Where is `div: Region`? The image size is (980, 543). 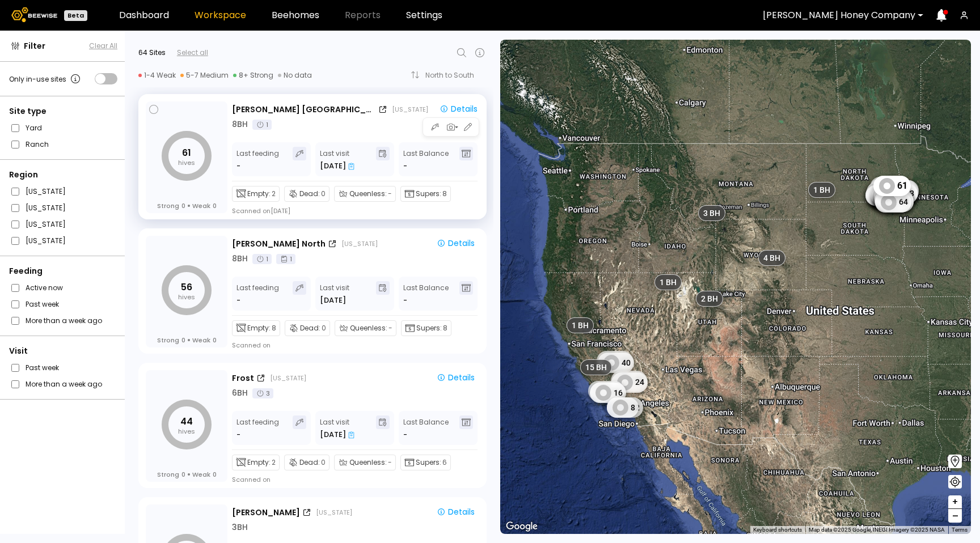
div: Region is located at coordinates (63, 175).